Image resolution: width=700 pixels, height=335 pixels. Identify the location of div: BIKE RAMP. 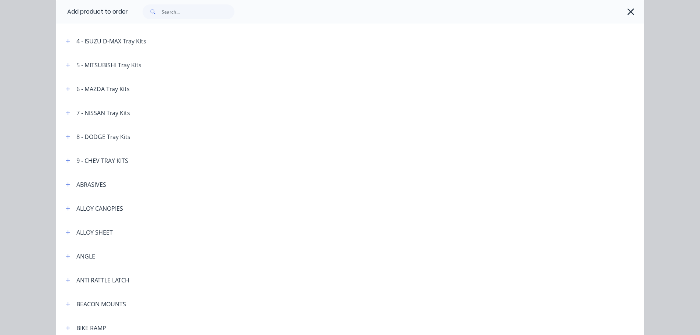
(91, 328).